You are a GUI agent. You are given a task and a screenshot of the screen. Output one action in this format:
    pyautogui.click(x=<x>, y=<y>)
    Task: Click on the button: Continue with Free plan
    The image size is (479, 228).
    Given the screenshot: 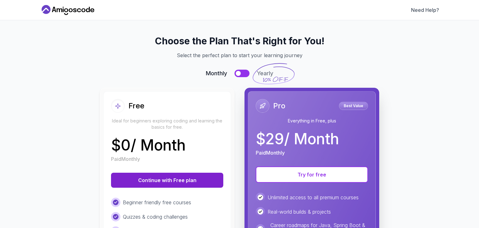 What is the action you would take?
    pyautogui.click(x=167, y=180)
    